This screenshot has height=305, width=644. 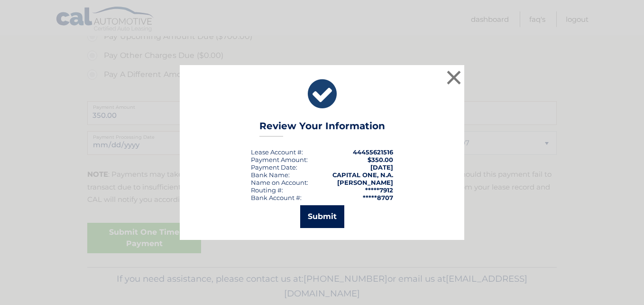 What do you see at coordinates (277, 152) in the screenshot?
I see `div: Lease Account #:` at bounding box center [277, 152].